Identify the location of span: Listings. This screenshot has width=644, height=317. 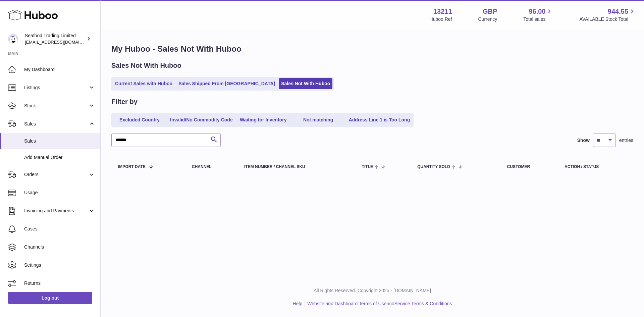
(56, 88).